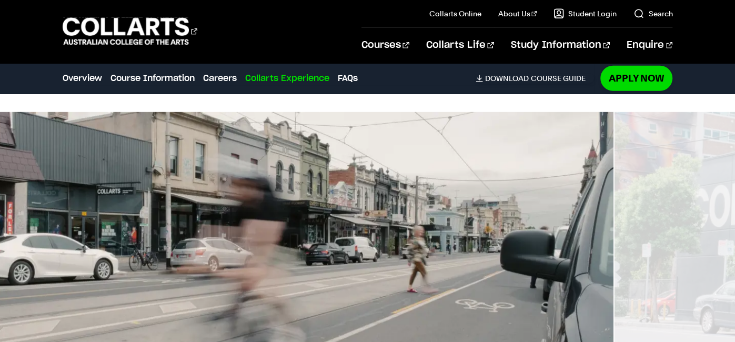 This screenshot has height=342, width=735. I want to click on div: Go to homepage, so click(130, 31).